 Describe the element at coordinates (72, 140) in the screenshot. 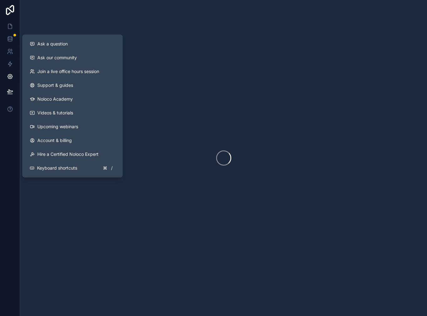

I see `a: Account & billing` at that location.